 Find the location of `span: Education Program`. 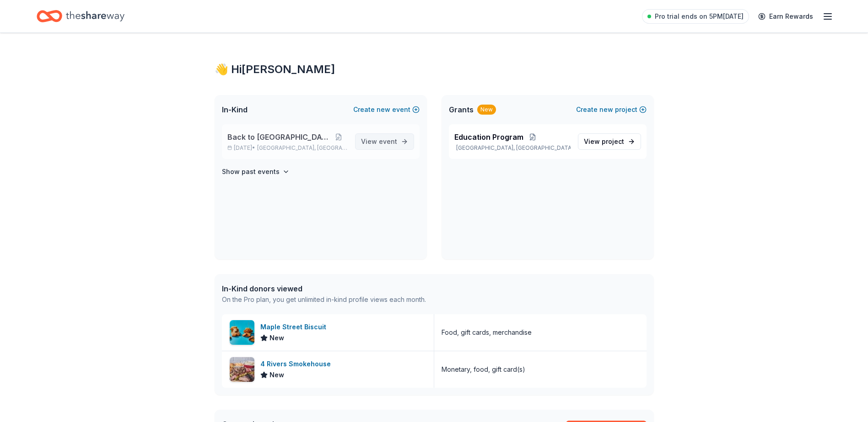

span: Education Program is located at coordinates (488, 137).